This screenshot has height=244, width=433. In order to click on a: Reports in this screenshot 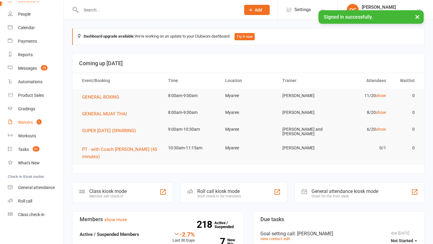, I will do `click(35, 55)`.